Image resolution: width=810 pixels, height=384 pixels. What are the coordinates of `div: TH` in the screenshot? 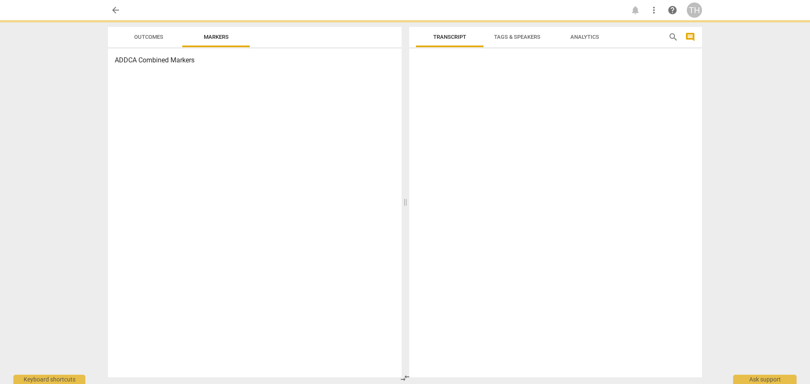 It's located at (694, 10).